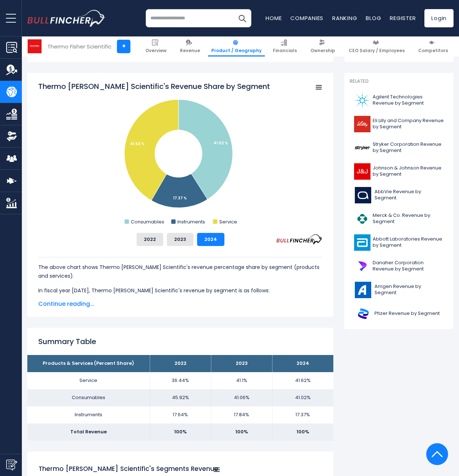 Image resolution: width=459 pixels, height=476 pixels. What do you see at coordinates (12, 136) in the screenshot?
I see `img: Ownership` at bounding box center [12, 136].